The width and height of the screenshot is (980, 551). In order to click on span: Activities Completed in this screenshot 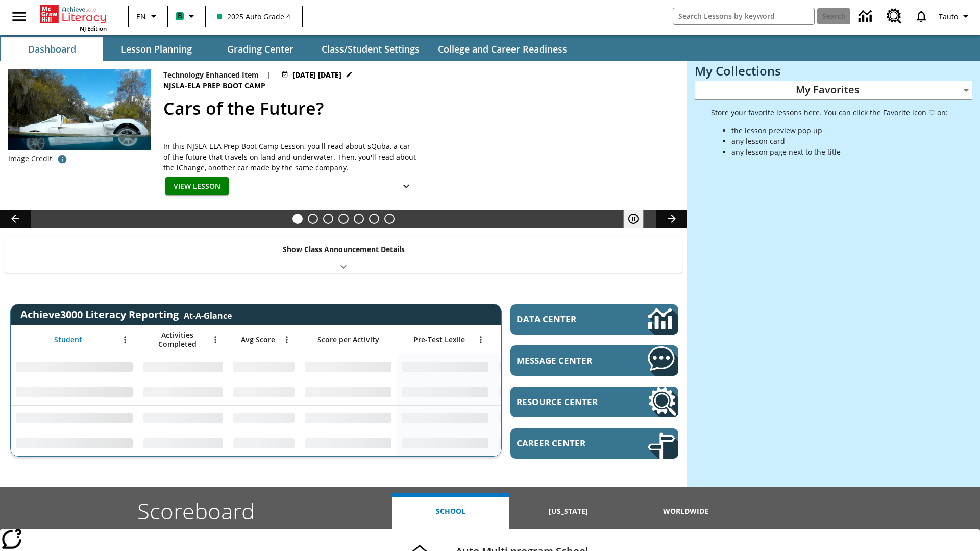, I will do `click(177, 340)`.